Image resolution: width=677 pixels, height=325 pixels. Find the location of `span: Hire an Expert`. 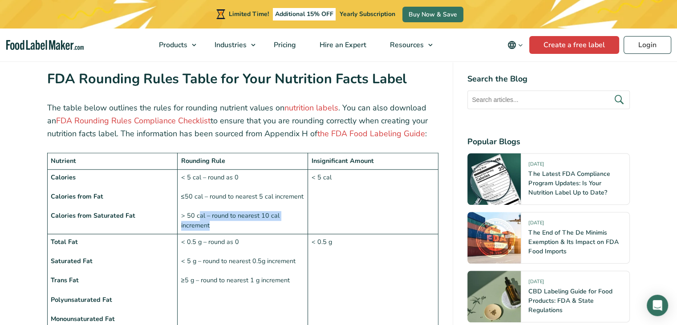

span: Hire an Expert is located at coordinates (342, 45).